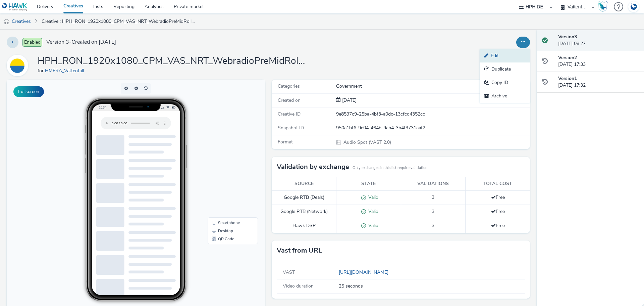 This screenshot has width=644, height=306. Describe the element at coordinates (304, 184) in the screenshot. I see `th: Source` at that location.